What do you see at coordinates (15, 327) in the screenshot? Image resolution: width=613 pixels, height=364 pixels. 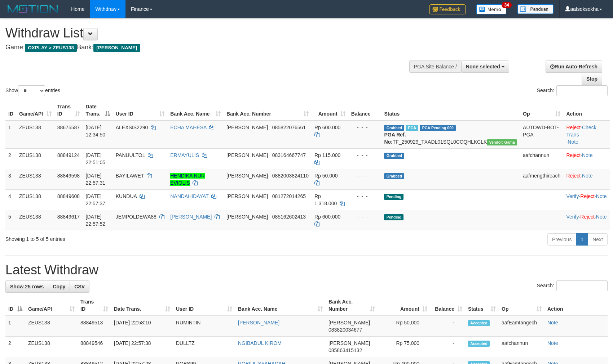 I see `td: 1` at bounding box center [15, 327].